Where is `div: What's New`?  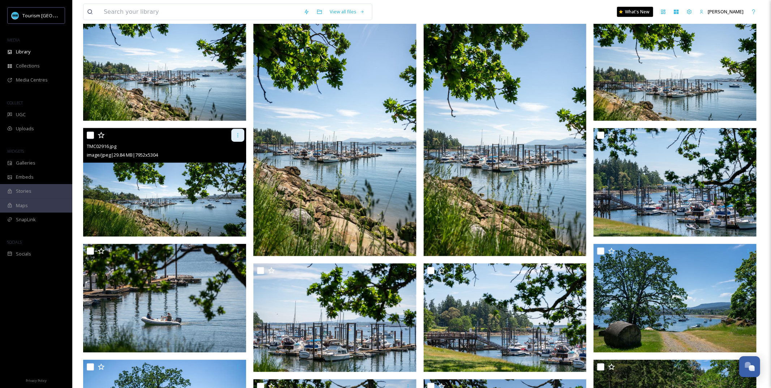 div: What's New is located at coordinates (635, 12).